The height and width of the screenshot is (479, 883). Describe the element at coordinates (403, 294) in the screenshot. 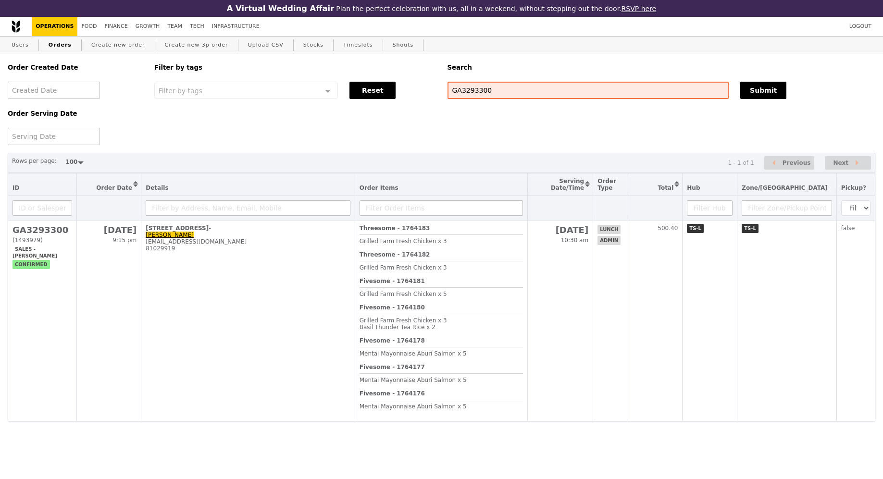

I see `span: Grilled Farm Fresh Chicken x 5` at that location.